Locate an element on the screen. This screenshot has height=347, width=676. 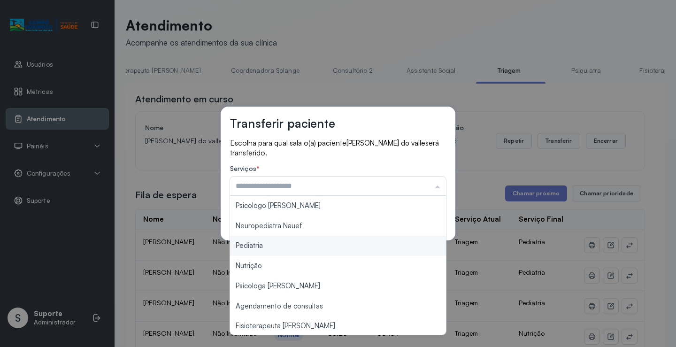
li: Neuropediatra Nauef is located at coordinates (338, 226).